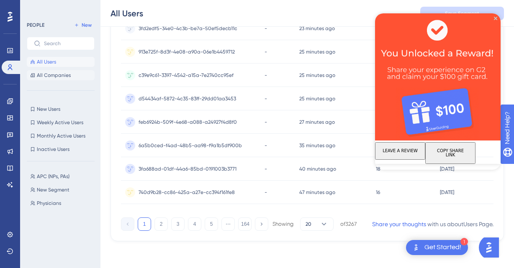 The width and height of the screenshot is (514, 268). Describe the element at coordinates (36, 7) in the screenshot. I see `span: Need Help?` at that location.